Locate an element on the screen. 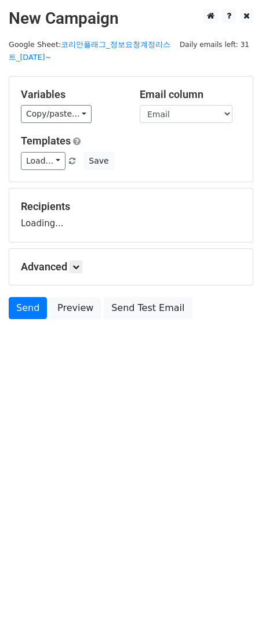  a: Send is located at coordinates (28, 308).